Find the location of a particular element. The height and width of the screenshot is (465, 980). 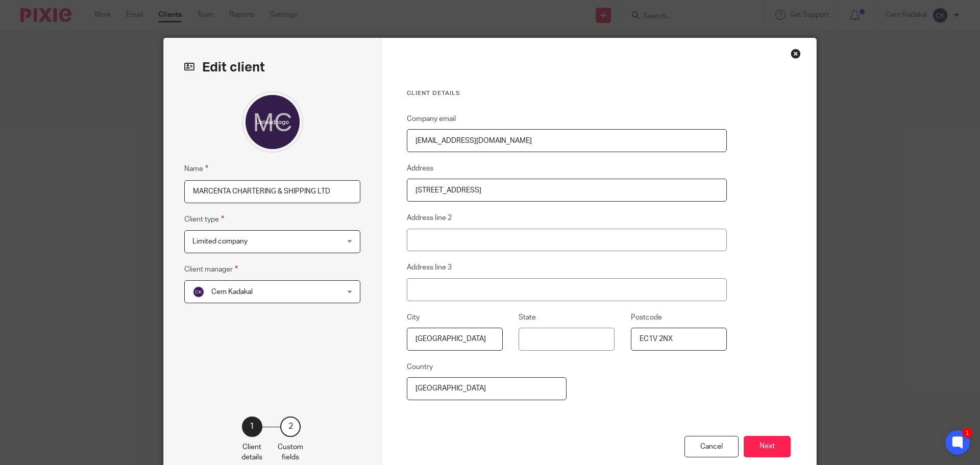

label: State is located at coordinates (527, 318).